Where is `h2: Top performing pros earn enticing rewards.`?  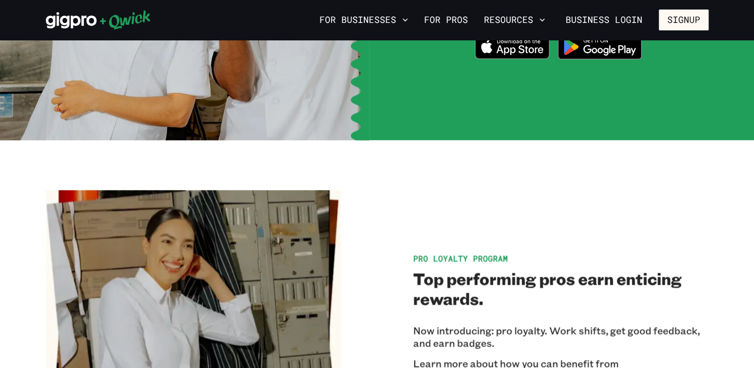 h2: Top performing pros earn enticing rewards. is located at coordinates (560, 288).